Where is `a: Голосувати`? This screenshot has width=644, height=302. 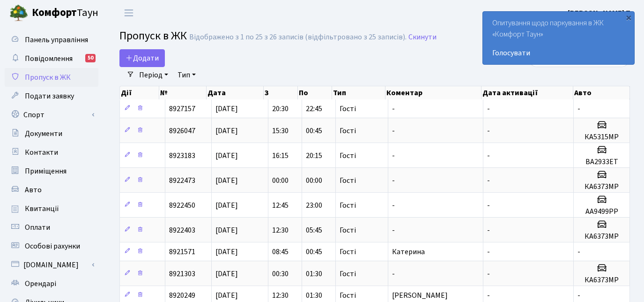
a: Голосувати is located at coordinates (558, 53).